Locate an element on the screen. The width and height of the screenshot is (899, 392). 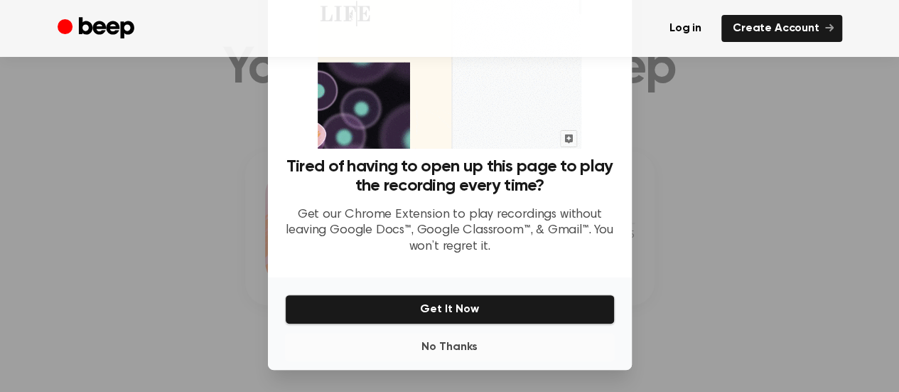
a: Log in is located at coordinates (685, 28).